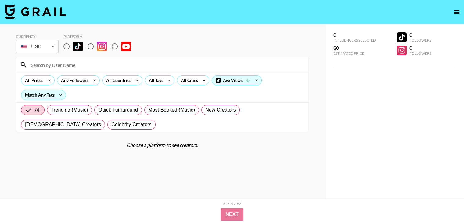 This screenshot has height=223, width=464. Describe the element at coordinates (232, 214) in the screenshot. I see `button: Next` at that location.